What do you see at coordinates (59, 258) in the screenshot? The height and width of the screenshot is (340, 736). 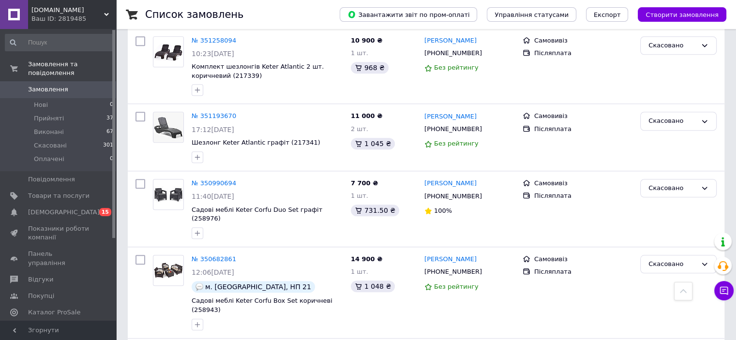 I see `span: Панель управління` at bounding box center [59, 258].